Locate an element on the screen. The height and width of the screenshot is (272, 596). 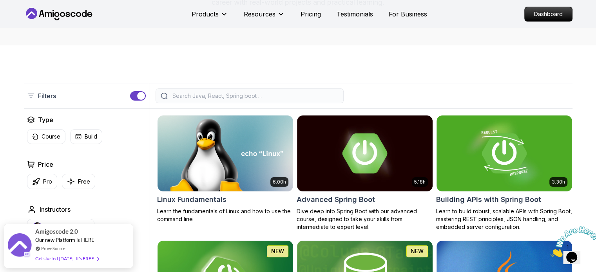
button: Course is located at coordinates (46, 137).